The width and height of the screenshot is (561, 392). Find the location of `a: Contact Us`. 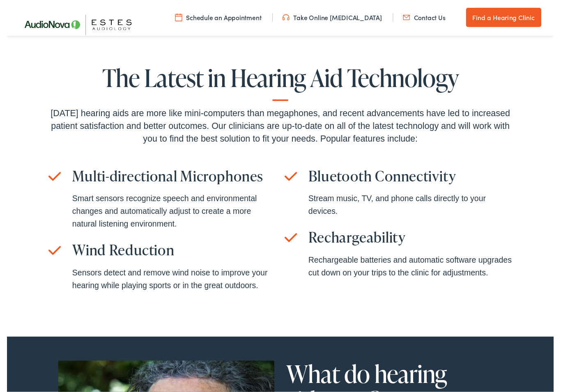

a: Contact Us is located at coordinates (428, 18).